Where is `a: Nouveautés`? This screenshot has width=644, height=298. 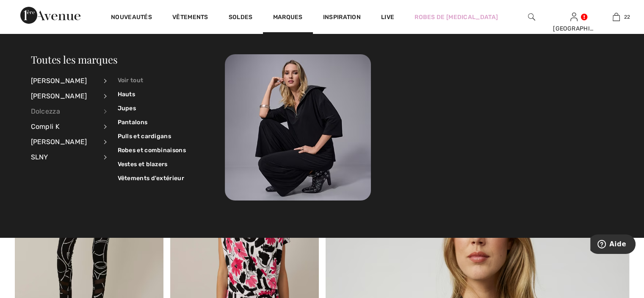
a: Nouveautés is located at coordinates (131, 18).